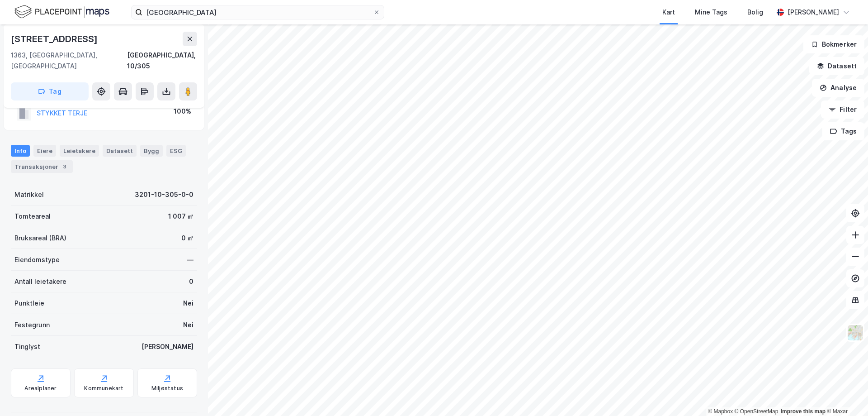 The height and width of the screenshot is (416, 868). What do you see at coordinates (29, 303) in the screenshot?
I see `div: Punktleie` at bounding box center [29, 303].